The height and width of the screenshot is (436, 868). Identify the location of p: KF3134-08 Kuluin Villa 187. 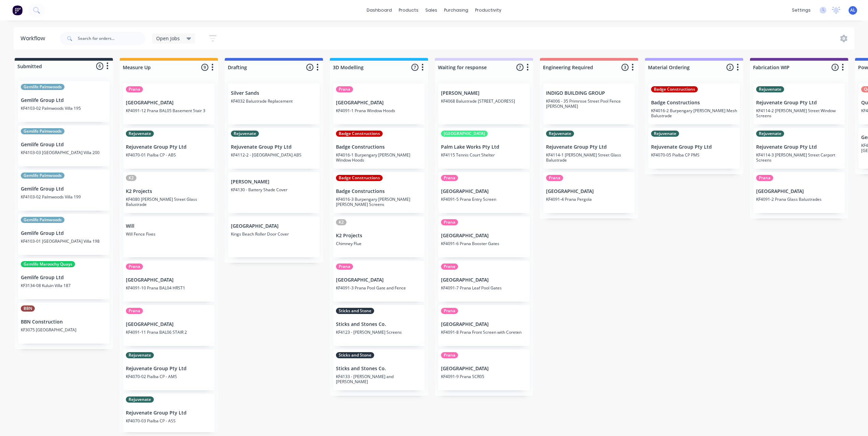
(64, 285).